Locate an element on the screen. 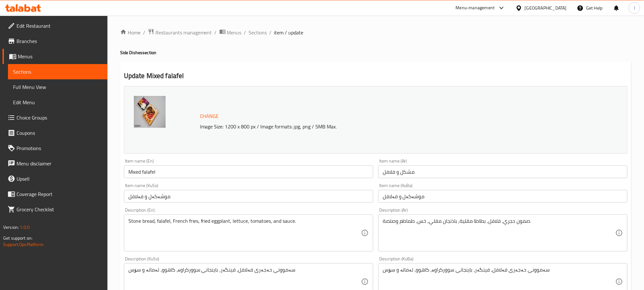 The height and width of the screenshot is (290, 644). h2: Update Mixed falafel is located at coordinates (376, 76).